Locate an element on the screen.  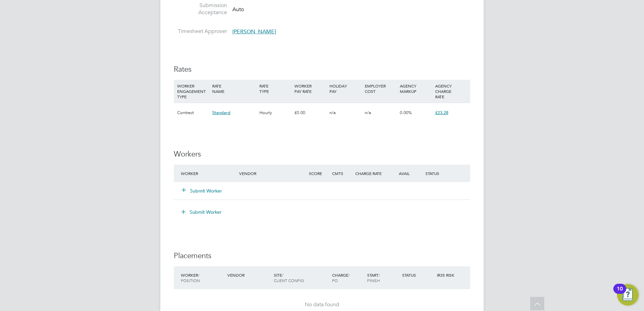
label: Timesheet Approver is located at coordinates (201, 31).